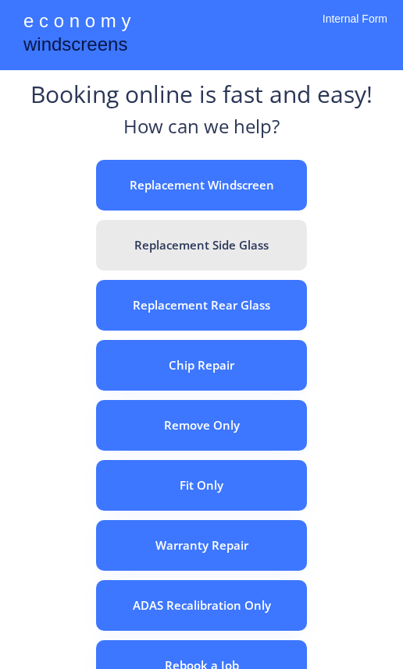  What do you see at coordinates (201, 130) in the screenshot?
I see `div: How can we help?` at bounding box center [201, 130].